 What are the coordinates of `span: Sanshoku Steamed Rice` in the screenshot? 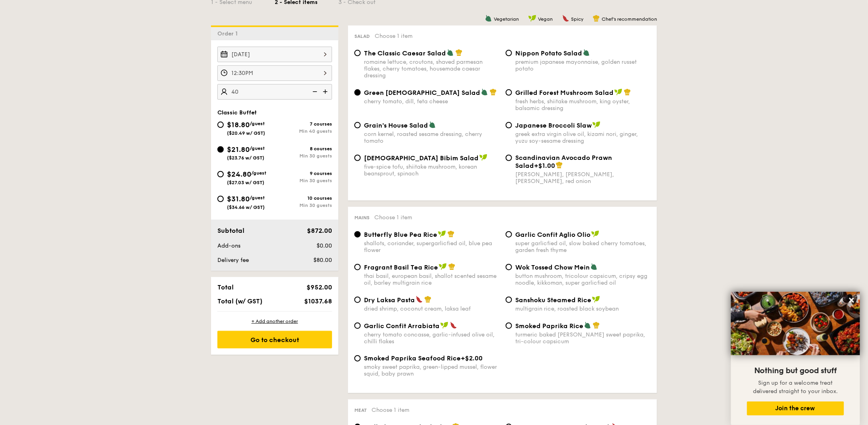 It's located at (553, 300).